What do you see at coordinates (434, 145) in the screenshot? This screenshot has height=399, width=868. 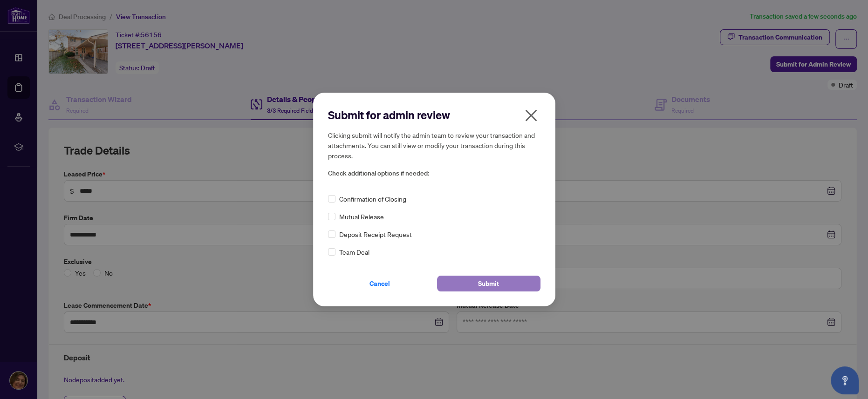 I see `h5: Clicking submit will notify the admin team to review your transaction and attachments. You can st...` at bounding box center [434, 145].